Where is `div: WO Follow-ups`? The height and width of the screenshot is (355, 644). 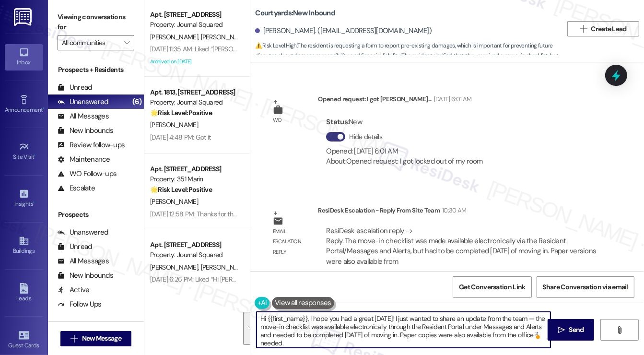 div: WO Follow-ups is located at coordinates (87, 173).